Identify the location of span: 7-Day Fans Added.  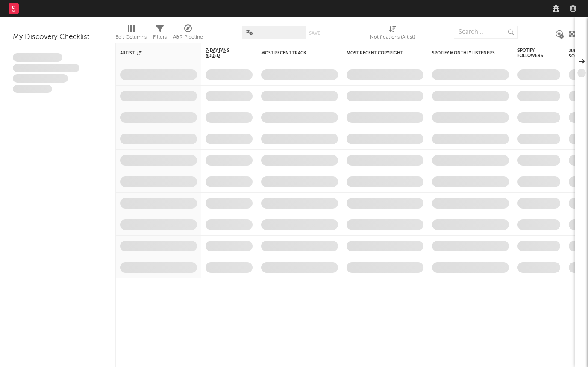
(223, 53).